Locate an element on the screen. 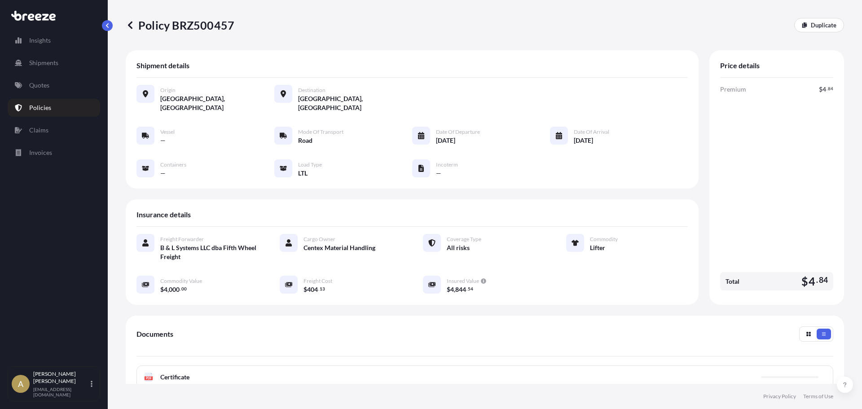 Image resolution: width=862 pixels, height=409 pixels. span: Insurance details is located at coordinates (163, 215).